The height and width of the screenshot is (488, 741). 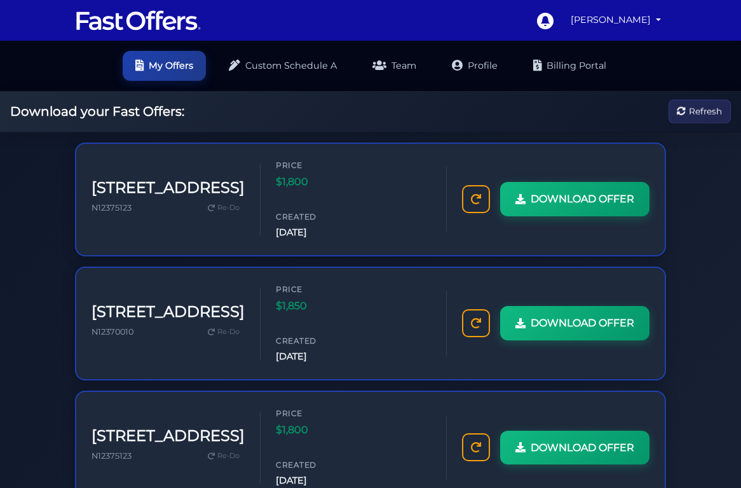 I want to click on button: Refresh, so click(x=700, y=111).